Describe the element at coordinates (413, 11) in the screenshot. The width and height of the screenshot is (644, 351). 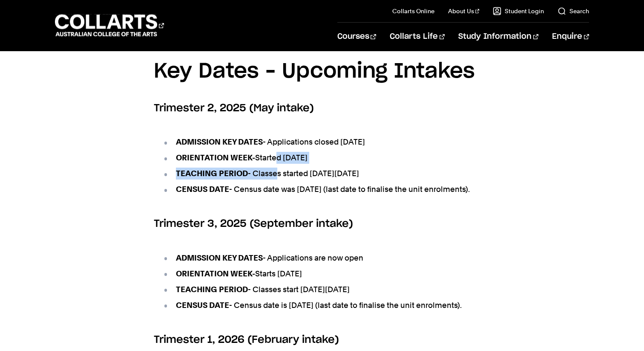
I see `a: Collarts Online` at that location.